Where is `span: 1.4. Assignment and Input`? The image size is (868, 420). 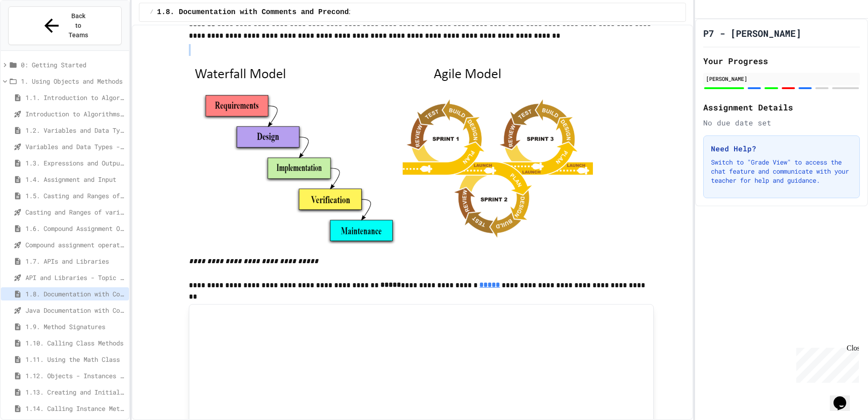
span: 1.4. Assignment and Input is located at coordinates (76, 179).